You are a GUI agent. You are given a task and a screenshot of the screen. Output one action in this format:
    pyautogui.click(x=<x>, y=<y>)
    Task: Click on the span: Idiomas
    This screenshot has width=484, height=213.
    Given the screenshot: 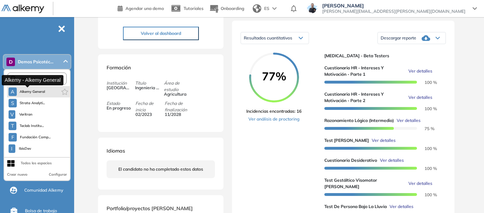 What is the action you would take?
    pyautogui.click(x=116, y=151)
    